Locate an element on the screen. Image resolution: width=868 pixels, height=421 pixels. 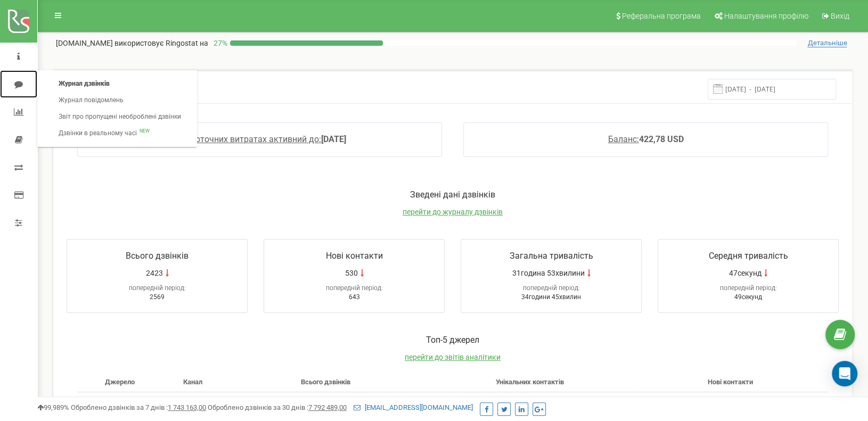
span: Реферальна програма is located at coordinates (662, 16).